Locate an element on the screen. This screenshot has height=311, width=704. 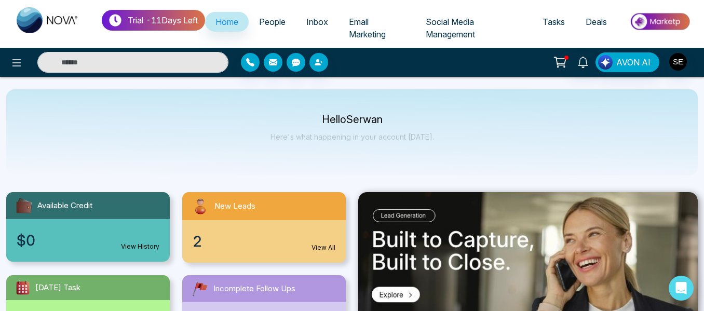
span: New Leads is located at coordinates (235, 206).